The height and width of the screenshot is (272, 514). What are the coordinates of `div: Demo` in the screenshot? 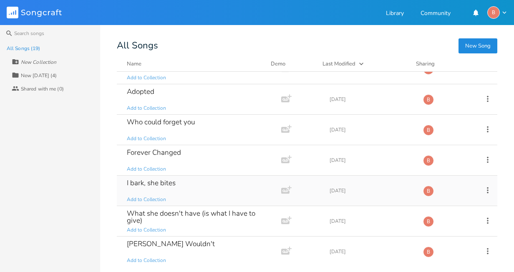 It's located at (292, 64).